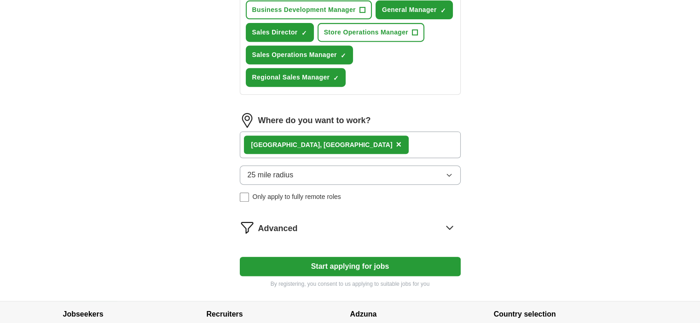 The width and height of the screenshot is (700, 323). Describe the element at coordinates (296, 77) in the screenshot. I see `button: Regional Sales Manager✓` at that location.